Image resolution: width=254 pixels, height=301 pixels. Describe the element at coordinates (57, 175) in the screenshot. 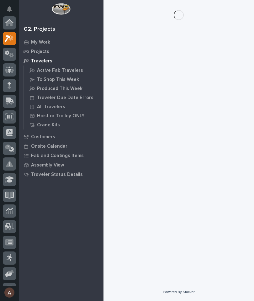

I see `p: Traveler Status Details` at that location.